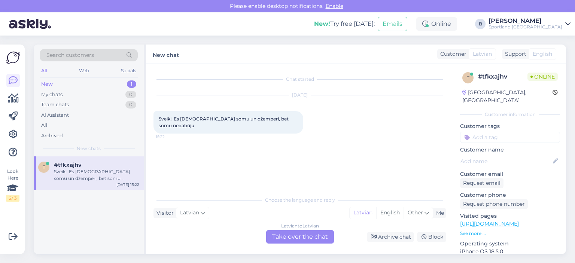 This screenshot has height=263, width=575. Describe the element at coordinates (415, 213) in the screenshot. I see `span: Other` at that location.